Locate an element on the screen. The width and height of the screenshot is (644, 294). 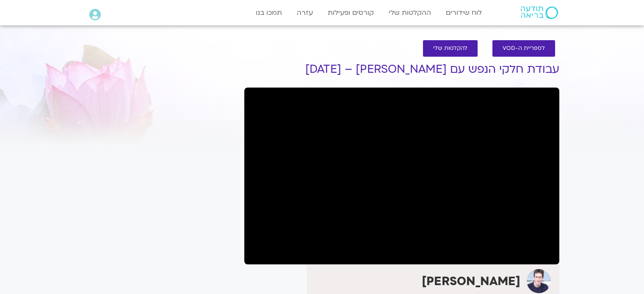
a: עזרה is located at coordinates (305, 12).